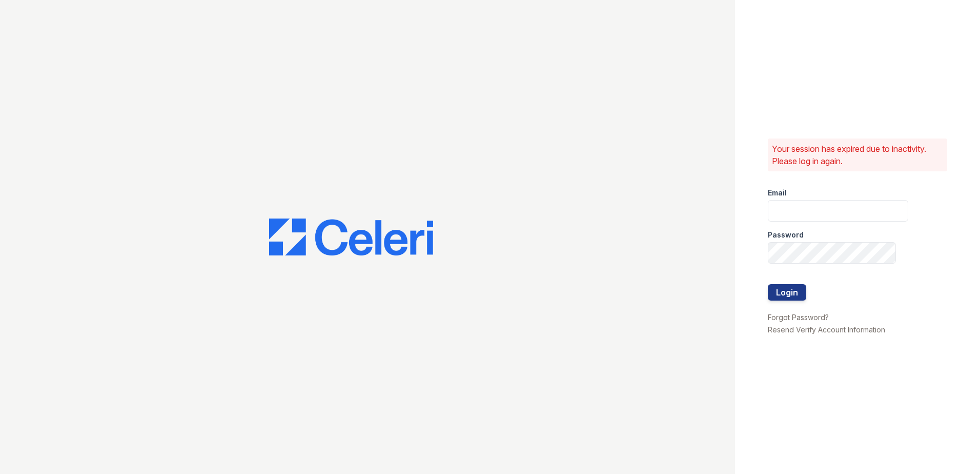 Image resolution: width=980 pixels, height=474 pixels. Describe the element at coordinates (786, 235) in the screenshot. I see `label: Password` at that location.